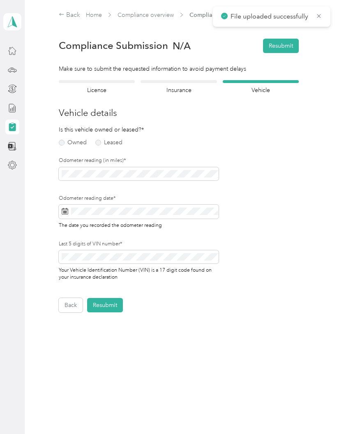  Describe the element at coordinates (69, 15) in the screenshot. I see `div: Back` at that location.